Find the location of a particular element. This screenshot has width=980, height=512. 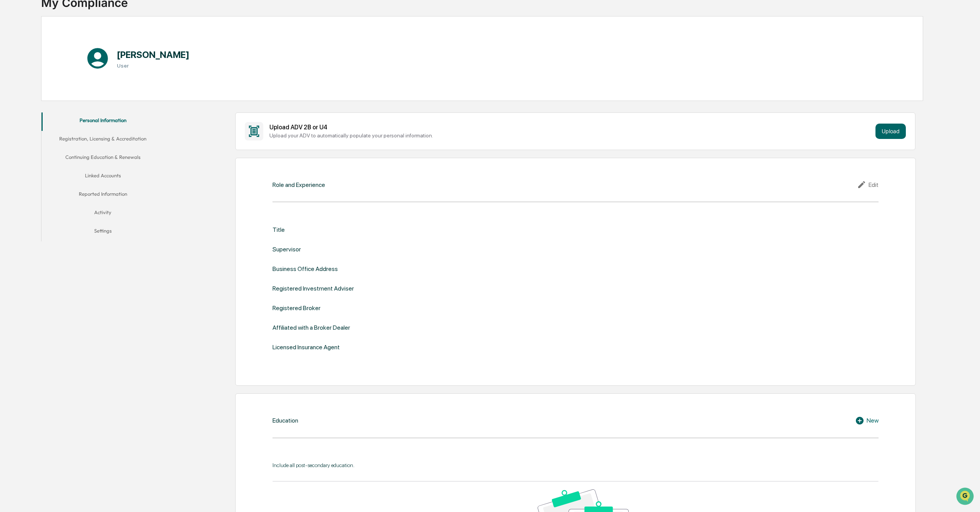

div: Registered Broker is located at coordinates (296, 308).